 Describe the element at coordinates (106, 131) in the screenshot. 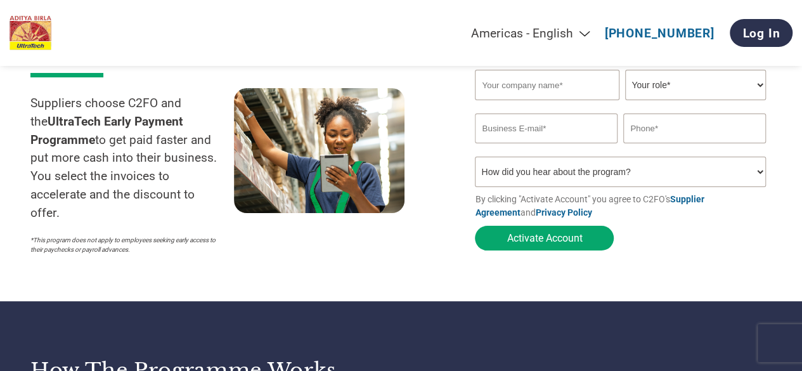

I see `strong: UltraTech Early Payment Programme` at that location.